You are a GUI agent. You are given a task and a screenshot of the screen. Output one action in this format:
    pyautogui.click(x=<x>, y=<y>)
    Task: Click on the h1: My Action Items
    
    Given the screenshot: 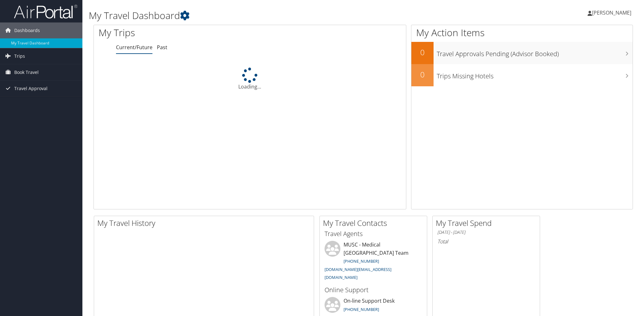 What is the action you would take?
    pyautogui.click(x=522, y=33)
    